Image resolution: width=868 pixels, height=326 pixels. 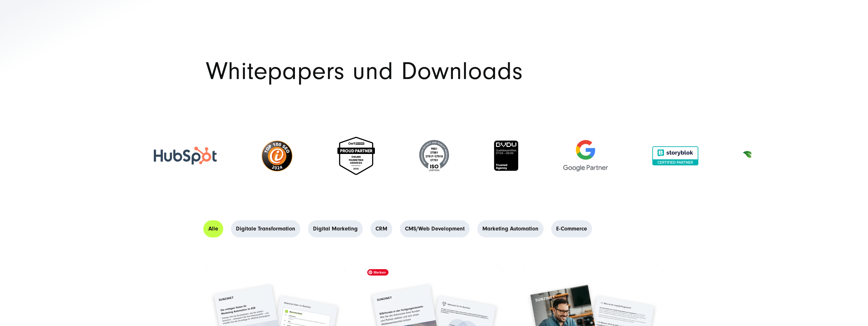 What do you see at coordinates (675, 156) in the screenshot?
I see `img: Storyblok zertifiziert partner agentur SUNZINET - Storyblok agentur SUNZINET` at bounding box center [675, 156].